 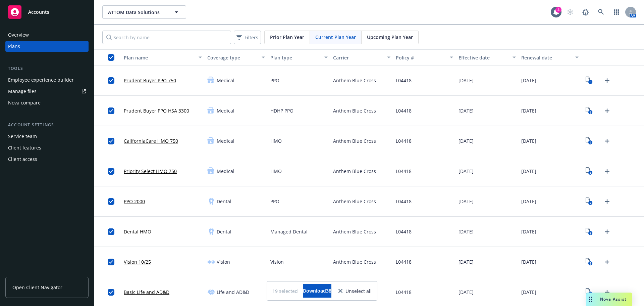 I want to click on div: Account settings, so click(x=47, y=125).